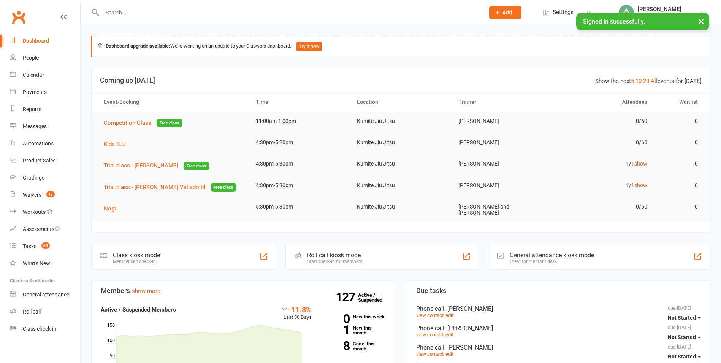  I want to click on span: 17, so click(51, 194).